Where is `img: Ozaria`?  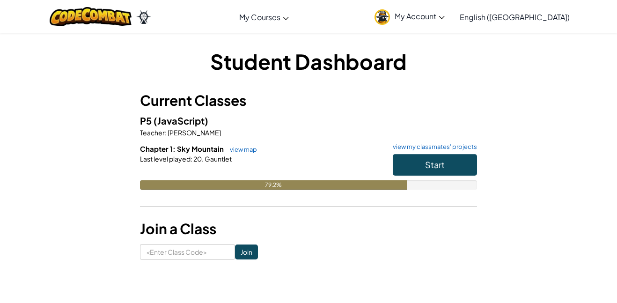 img: Ozaria is located at coordinates (144, 17).